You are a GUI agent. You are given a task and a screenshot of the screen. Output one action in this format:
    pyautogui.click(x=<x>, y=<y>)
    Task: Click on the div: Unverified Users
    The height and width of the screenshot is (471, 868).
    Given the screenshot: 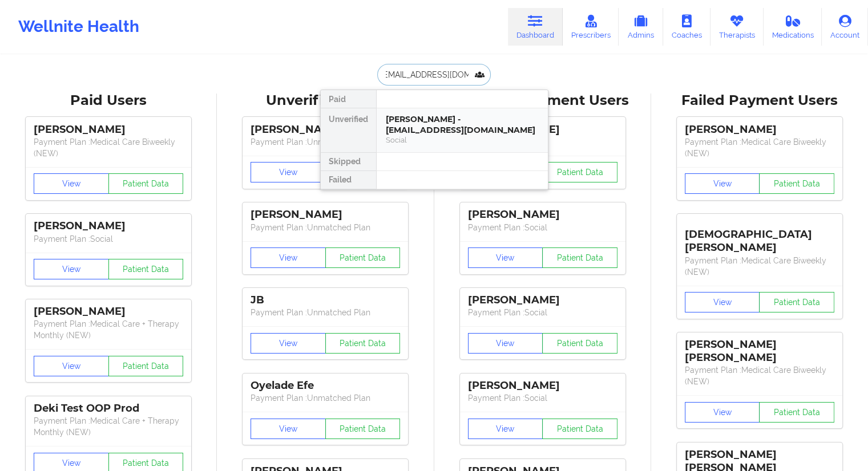 What is the action you would take?
    pyautogui.click(x=325, y=100)
    